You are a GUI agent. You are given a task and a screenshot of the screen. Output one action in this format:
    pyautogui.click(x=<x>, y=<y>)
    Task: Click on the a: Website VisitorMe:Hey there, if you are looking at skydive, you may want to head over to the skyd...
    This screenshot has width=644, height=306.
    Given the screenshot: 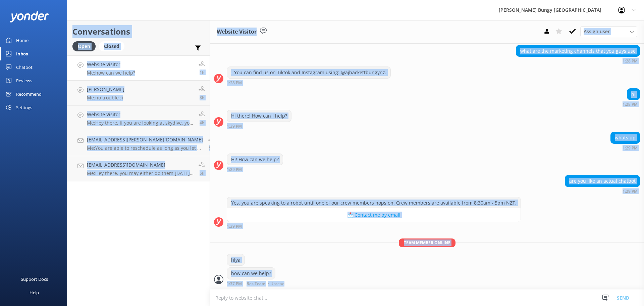 What is the action you would take?
    pyautogui.click(x=138, y=118)
    